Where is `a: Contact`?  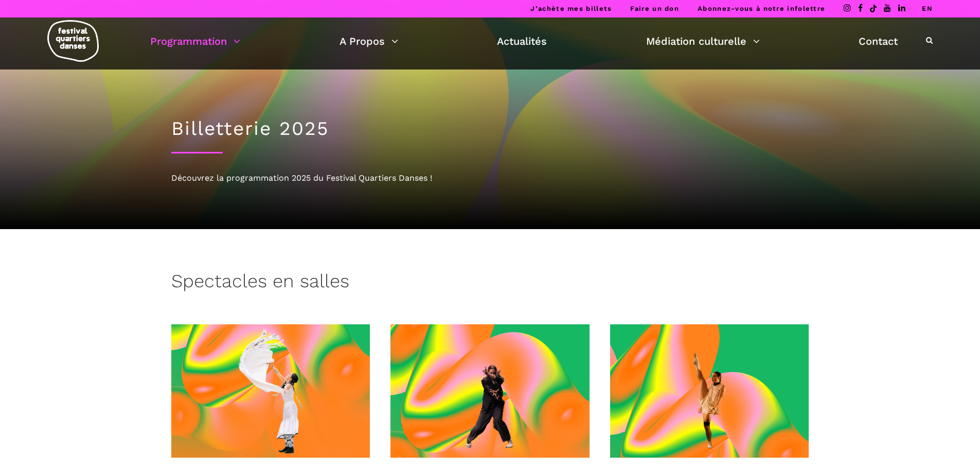 a: Contact is located at coordinates (878, 41).